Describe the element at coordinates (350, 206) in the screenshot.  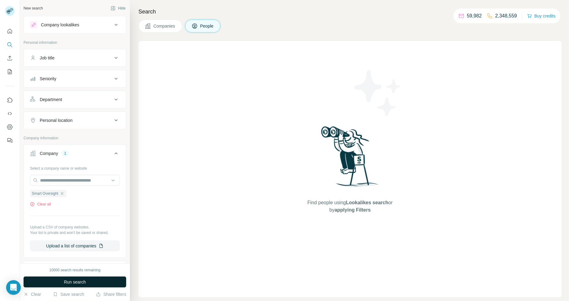
I see `span: Find people using or by` at that location.